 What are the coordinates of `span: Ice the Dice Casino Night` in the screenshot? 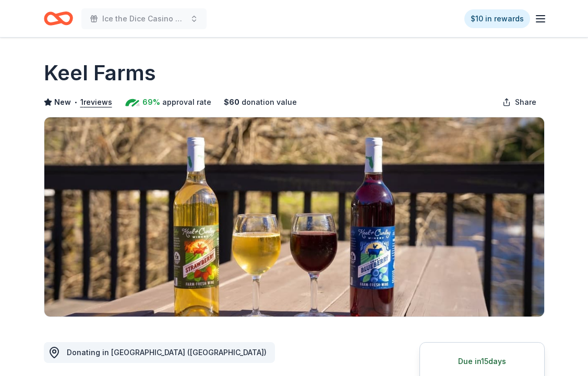 It's located at (144, 19).